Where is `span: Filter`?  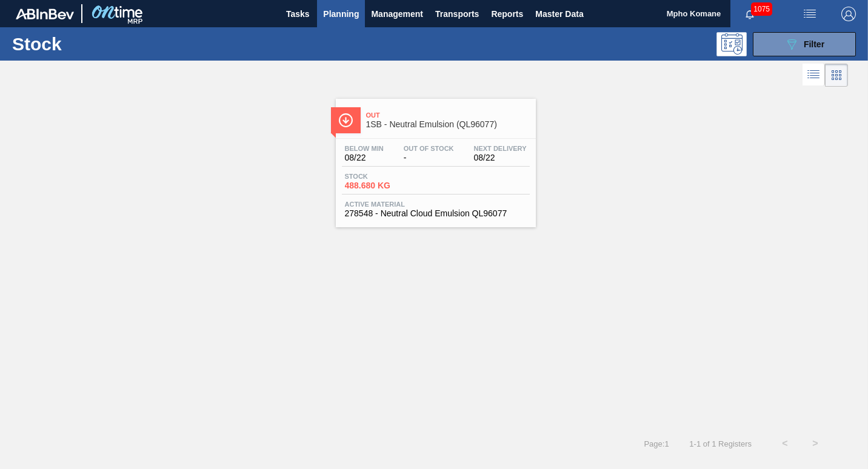 span: Filter is located at coordinates (814, 44).